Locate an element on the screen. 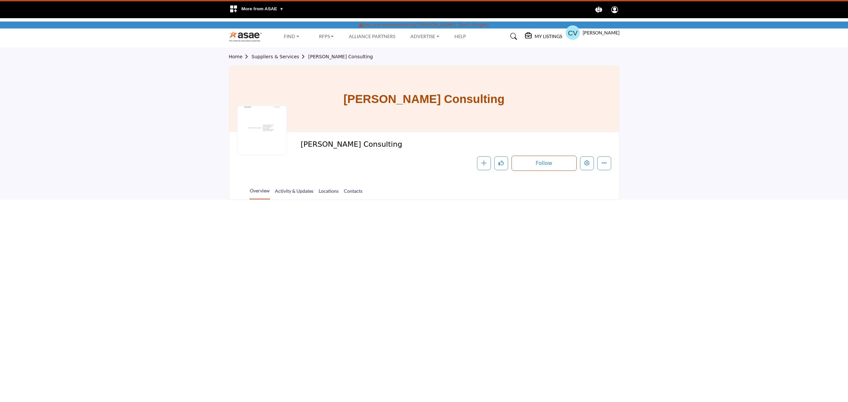 This screenshot has width=848, height=402. div: More from ASAE is located at coordinates (256, 10).